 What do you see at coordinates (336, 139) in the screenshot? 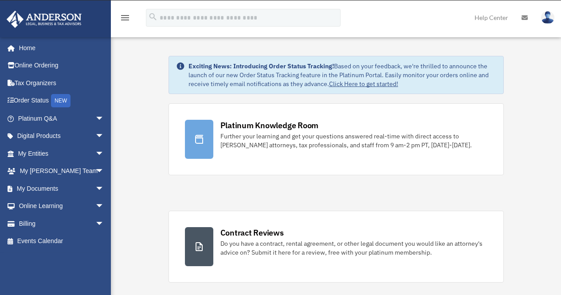
I see `a: Platinum Knowledge Room Further your learning and get your questions answered real-time with dire...` at bounding box center [336, 139].